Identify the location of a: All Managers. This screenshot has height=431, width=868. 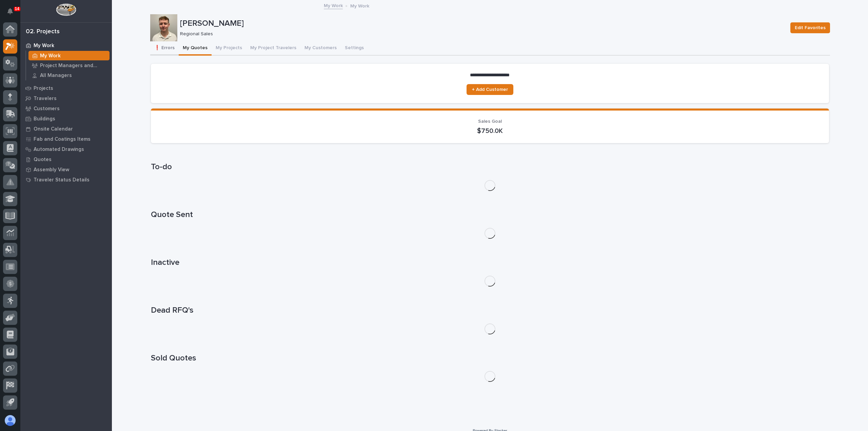
(69, 75).